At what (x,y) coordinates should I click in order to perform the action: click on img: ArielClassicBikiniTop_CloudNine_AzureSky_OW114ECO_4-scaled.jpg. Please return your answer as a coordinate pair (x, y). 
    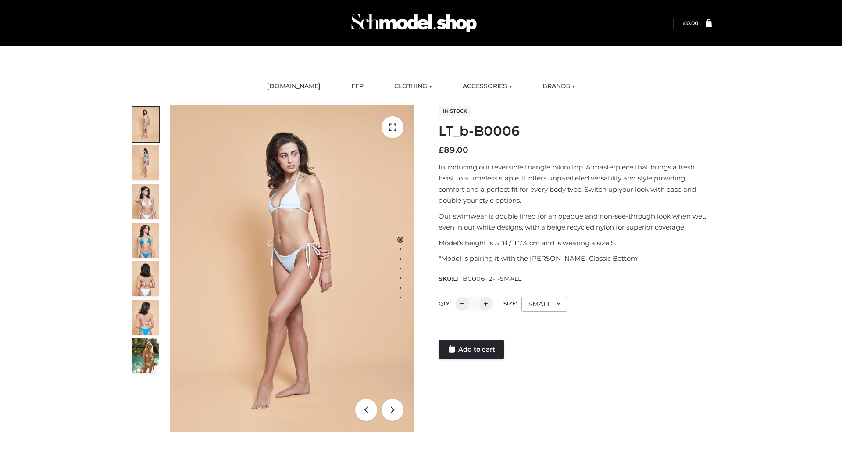
    Looking at the image, I should click on (146, 240).